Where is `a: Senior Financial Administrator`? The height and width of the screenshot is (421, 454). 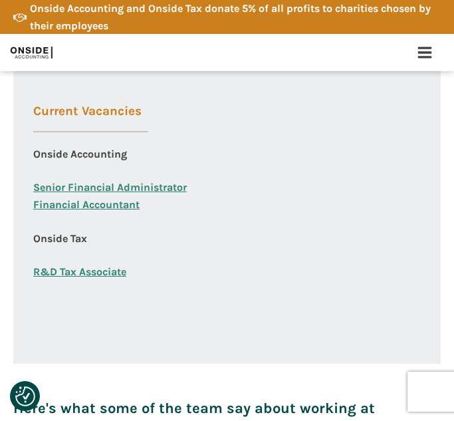 a: Senior Financial Administrator is located at coordinates (110, 188).